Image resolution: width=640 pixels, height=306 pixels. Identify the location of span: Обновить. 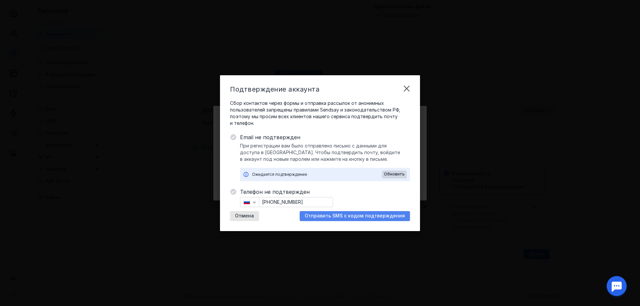
(394, 174).